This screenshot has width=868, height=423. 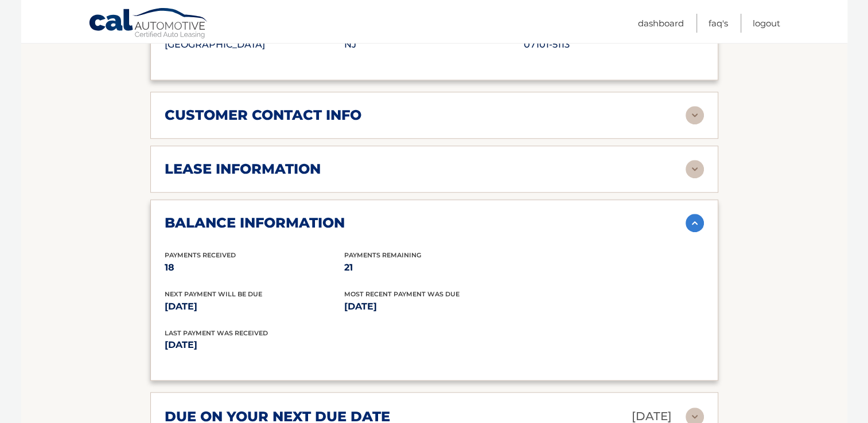 I want to click on span: Next Payment will be due, so click(x=213, y=294).